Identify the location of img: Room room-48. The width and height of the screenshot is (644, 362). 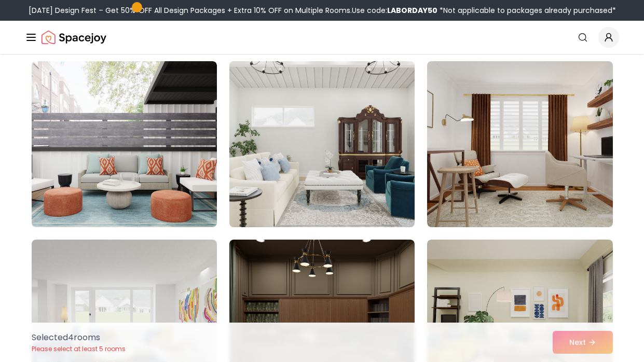
(520, 144).